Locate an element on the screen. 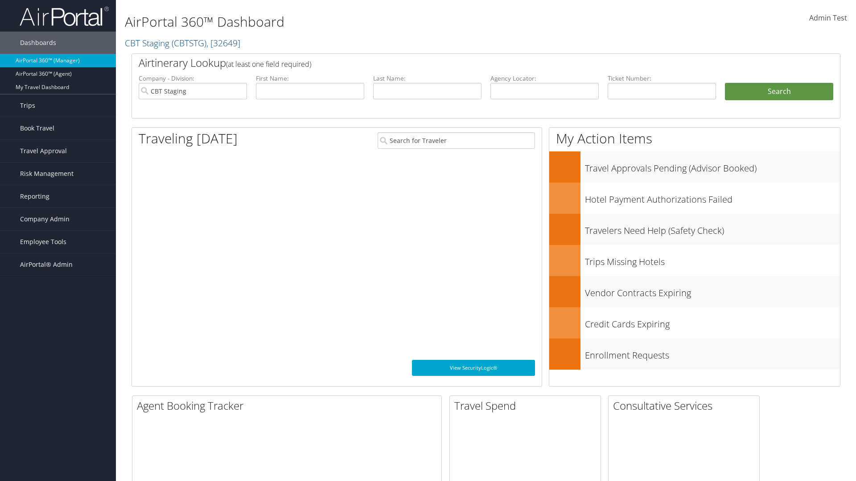 The height and width of the screenshot is (481, 856). label: Last Name: is located at coordinates (427, 78).